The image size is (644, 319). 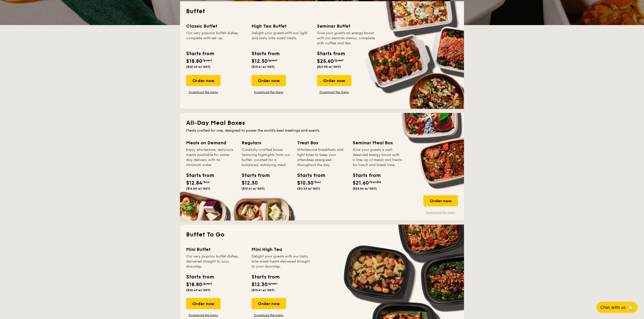 I want to click on div: Seminar Buffet, so click(x=347, y=26).